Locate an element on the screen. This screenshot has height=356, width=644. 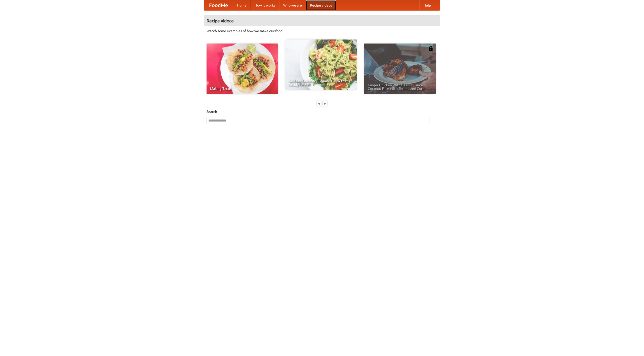
a: How it works is located at coordinates (265, 5).